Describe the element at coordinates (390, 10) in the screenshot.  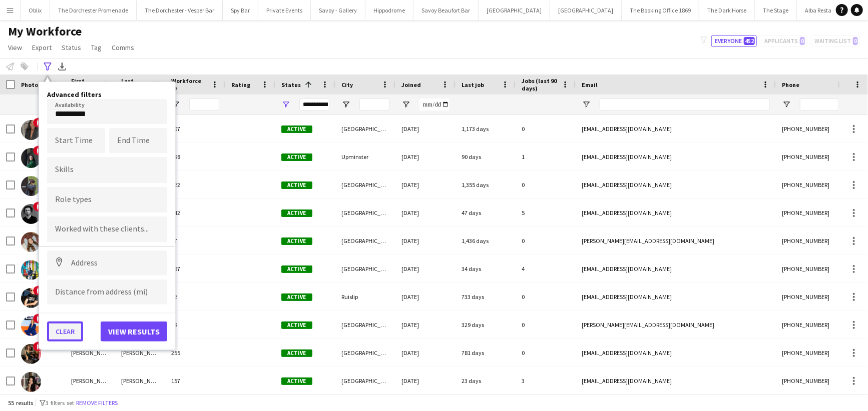
I see `button: Hippodrome` at that location.